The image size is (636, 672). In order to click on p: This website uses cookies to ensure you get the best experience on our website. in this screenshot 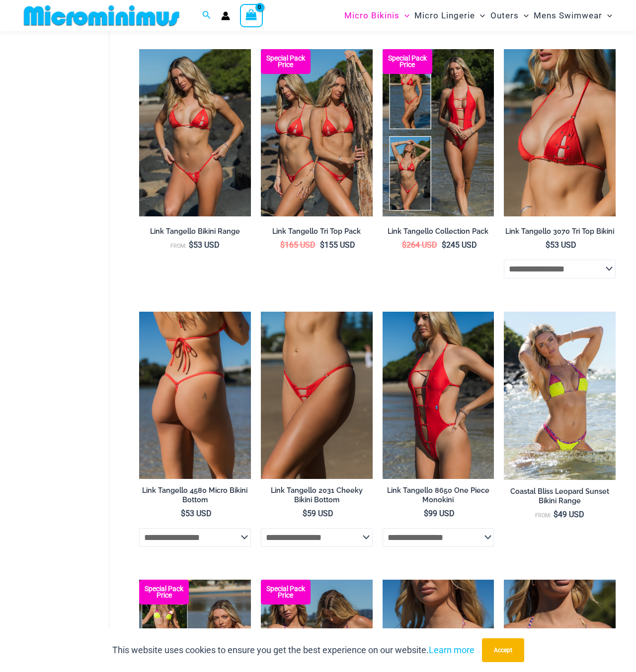, I will do `click(293, 650)`.